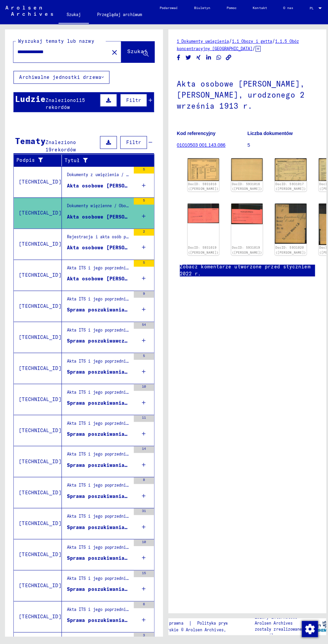 The image size is (328, 644). I want to click on font: Polityka prywatności, so click(218, 617).